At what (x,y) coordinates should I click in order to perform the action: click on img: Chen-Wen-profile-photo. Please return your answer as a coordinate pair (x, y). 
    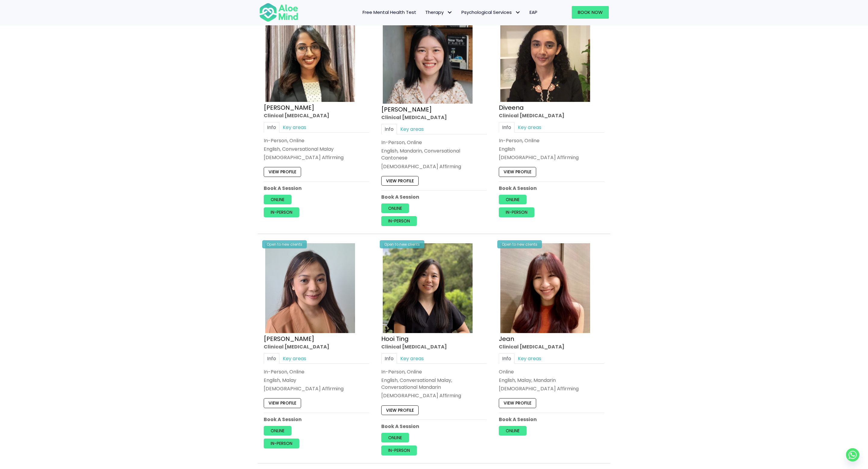
    Looking at the image, I should click on (427, 58).